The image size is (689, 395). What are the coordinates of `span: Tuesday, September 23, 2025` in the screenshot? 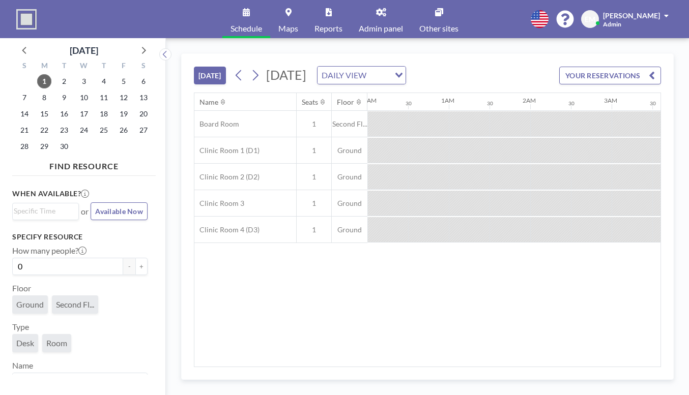 It's located at (64, 130).